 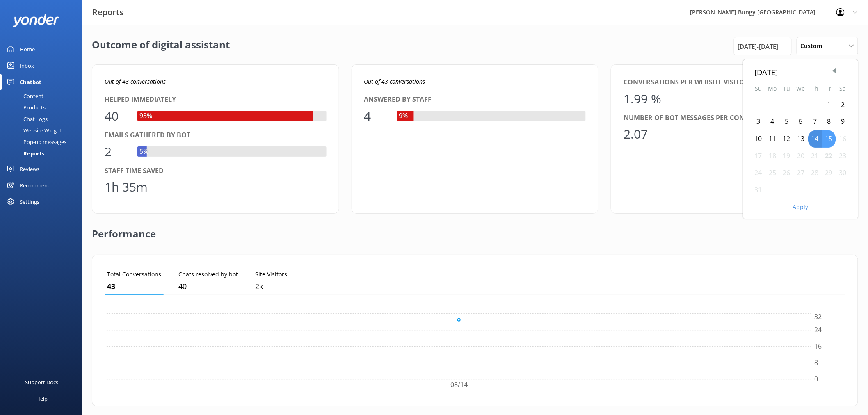 I want to click on div: Thu Aug 21 2025, so click(x=815, y=156).